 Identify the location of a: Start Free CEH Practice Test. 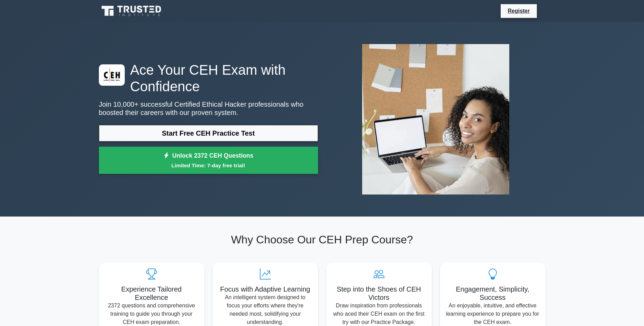
(208, 133).